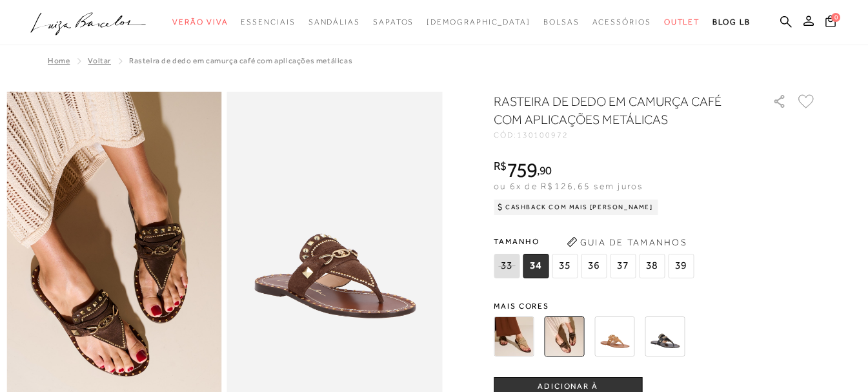  What do you see at coordinates (500, 165) in the screenshot?
I see `i: R$` at bounding box center [500, 165].